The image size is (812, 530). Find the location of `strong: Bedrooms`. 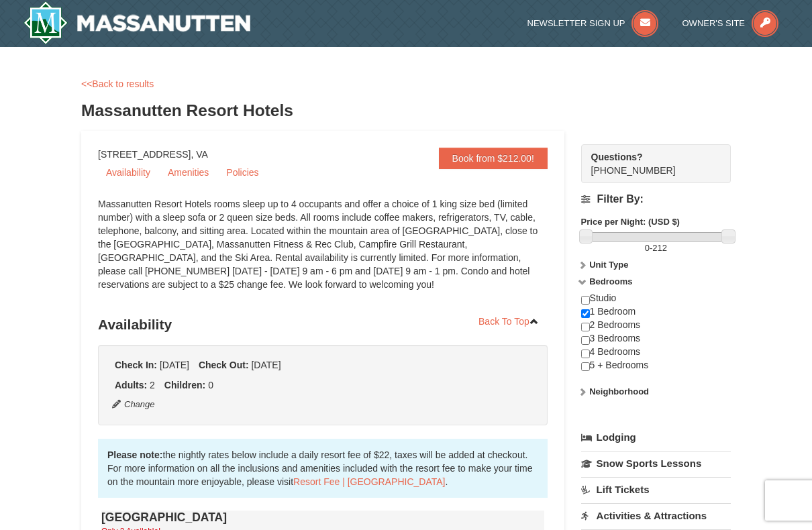

strong: Bedrooms is located at coordinates (611, 281).